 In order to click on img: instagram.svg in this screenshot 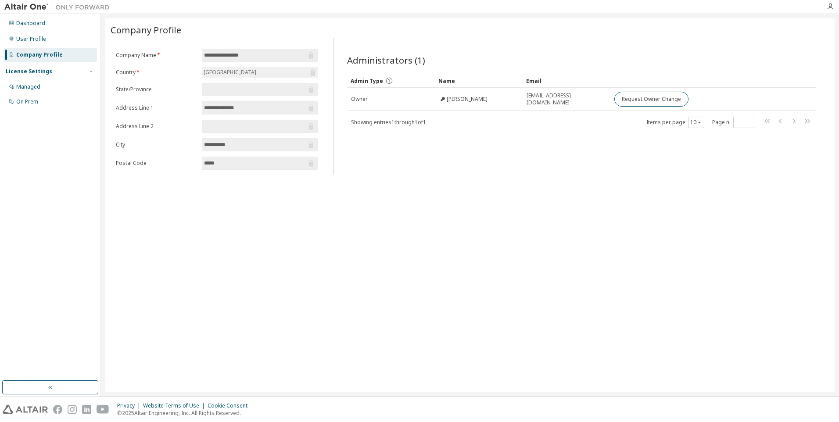, I will do `click(72, 410)`.